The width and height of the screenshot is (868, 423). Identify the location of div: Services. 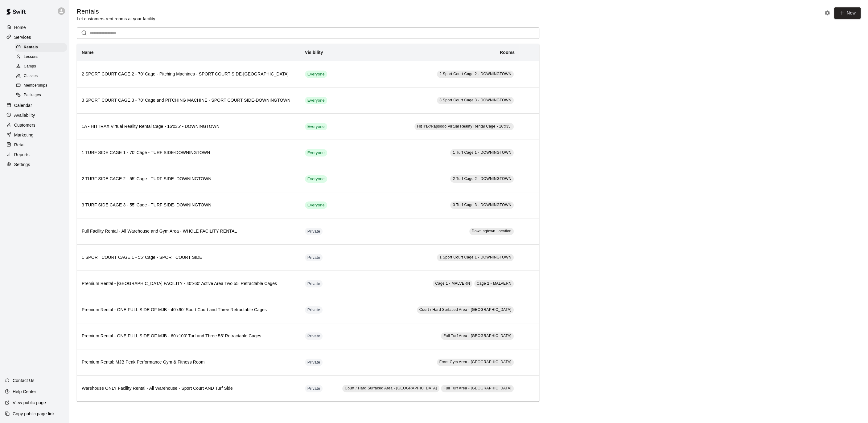
(34, 37).